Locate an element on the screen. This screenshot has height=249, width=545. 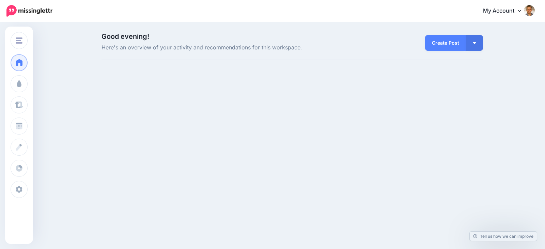
img: menu.png is located at coordinates (19, 41).